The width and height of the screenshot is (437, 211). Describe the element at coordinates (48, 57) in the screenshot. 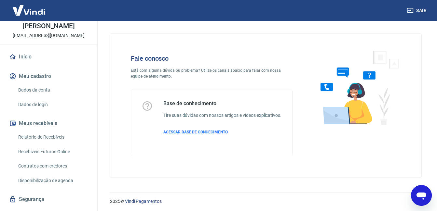

I see `a: Início` at that location.